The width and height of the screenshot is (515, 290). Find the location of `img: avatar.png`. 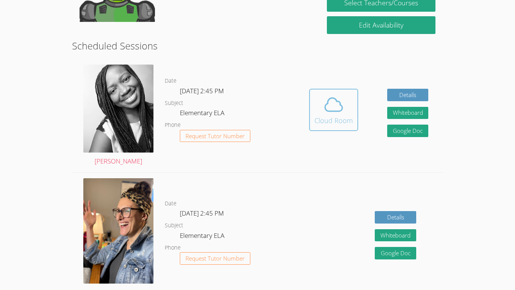

img: avatar.png is located at coordinates (118, 108).